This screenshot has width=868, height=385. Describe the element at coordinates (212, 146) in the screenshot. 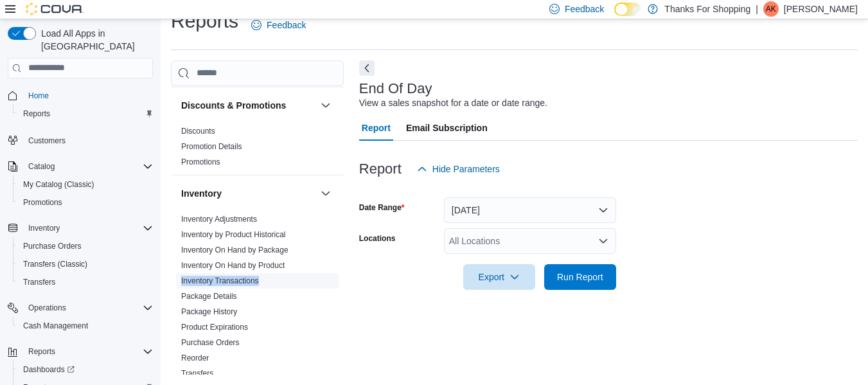

I see `span: Promotion Details` at that location.